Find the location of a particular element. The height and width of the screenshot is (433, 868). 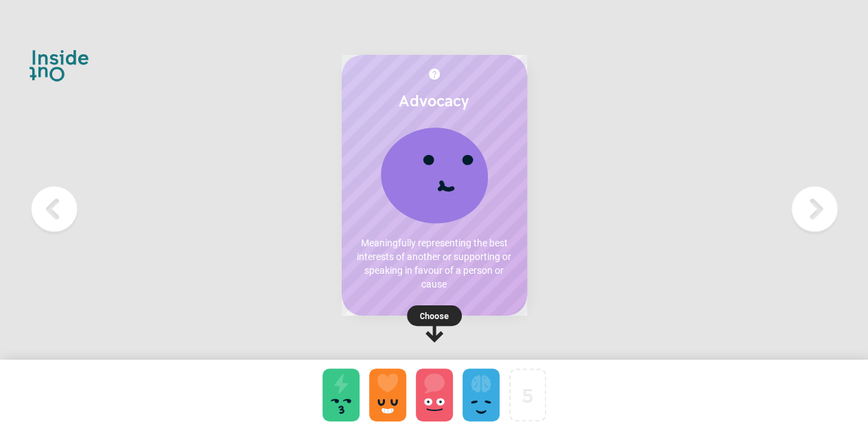

p: Meaningfully representing the best interests of another or supporting or speaking in favour of a ... is located at coordinates (434, 264).